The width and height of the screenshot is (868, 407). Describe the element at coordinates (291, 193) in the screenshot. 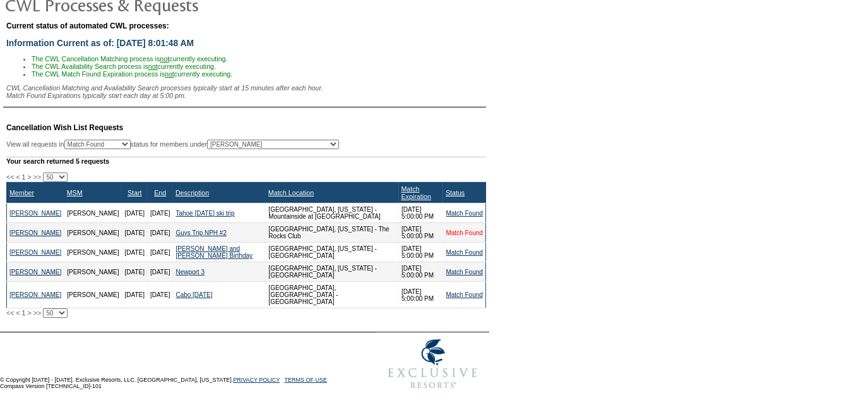

I see `a: Match Location` at that location.